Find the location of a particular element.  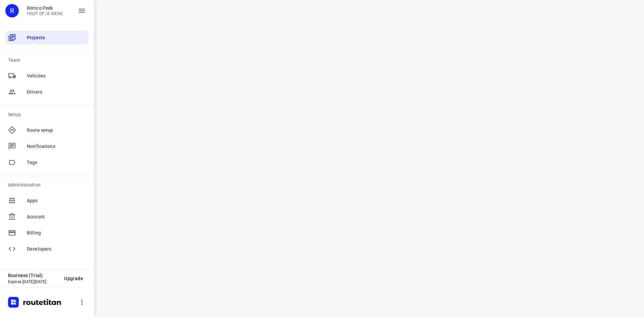

div: Billing is located at coordinates (47, 233).